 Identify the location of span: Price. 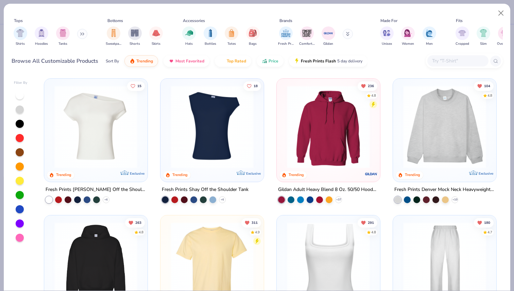
(273, 61).